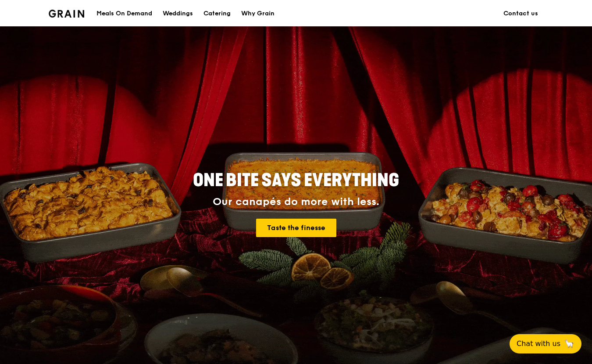 The image size is (592, 364). I want to click on span: ONE BITE SAYS EVERYTHING, so click(296, 180).